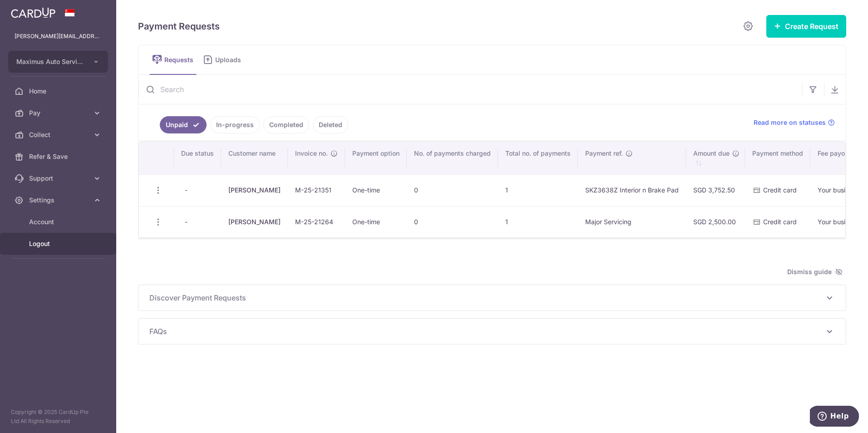  Describe the element at coordinates (487, 298) in the screenshot. I see `span: Discover Payment Requests` at that location.